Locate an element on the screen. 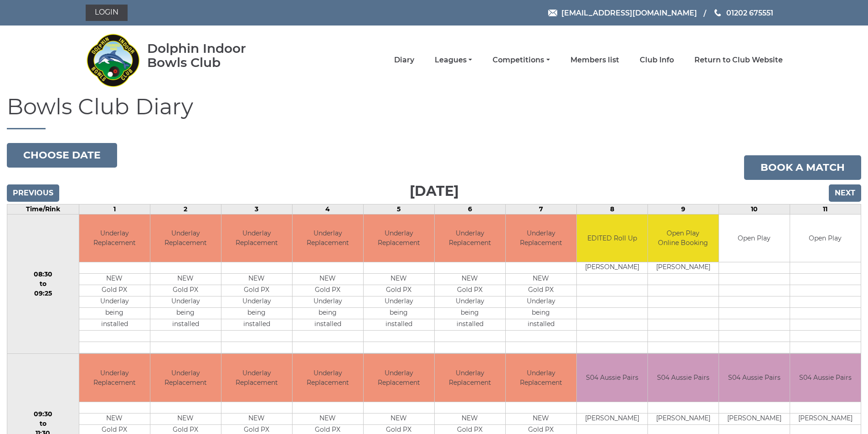  h1: Bowls Club Diary is located at coordinates (434, 112).